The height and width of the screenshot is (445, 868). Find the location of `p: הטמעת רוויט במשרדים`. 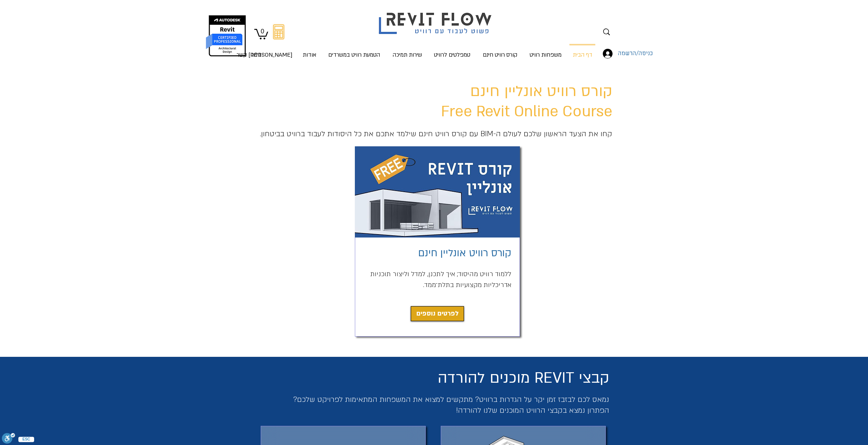

p: הטמעת רוויט במשרדים is located at coordinates (354, 55).